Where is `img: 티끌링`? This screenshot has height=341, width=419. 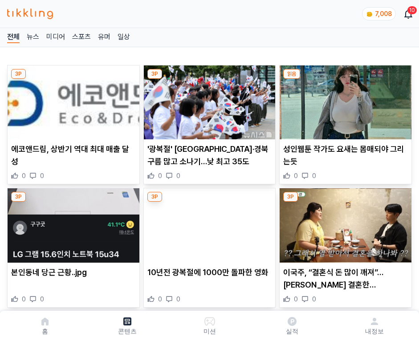 img: 티끌링 is located at coordinates (30, 14).